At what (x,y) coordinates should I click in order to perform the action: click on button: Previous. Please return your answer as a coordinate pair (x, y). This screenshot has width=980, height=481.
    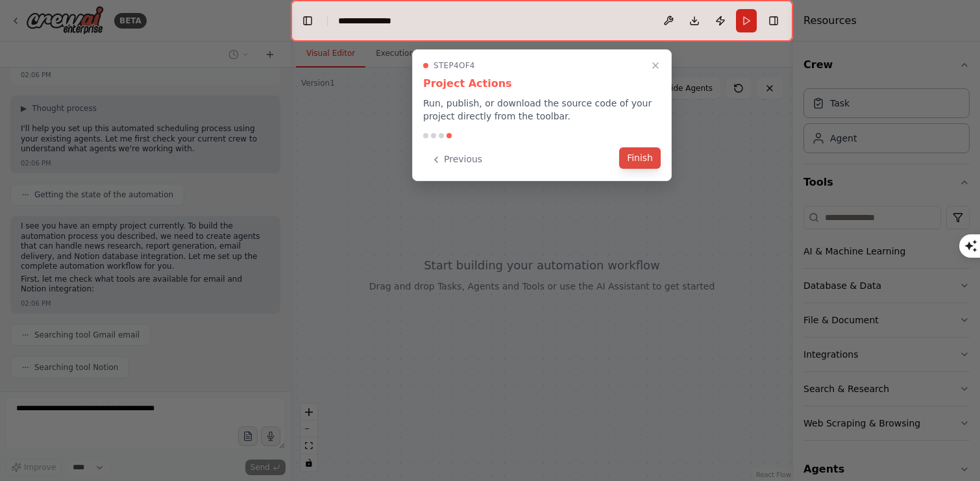
    Looking at the image, I should click on (456, 159).